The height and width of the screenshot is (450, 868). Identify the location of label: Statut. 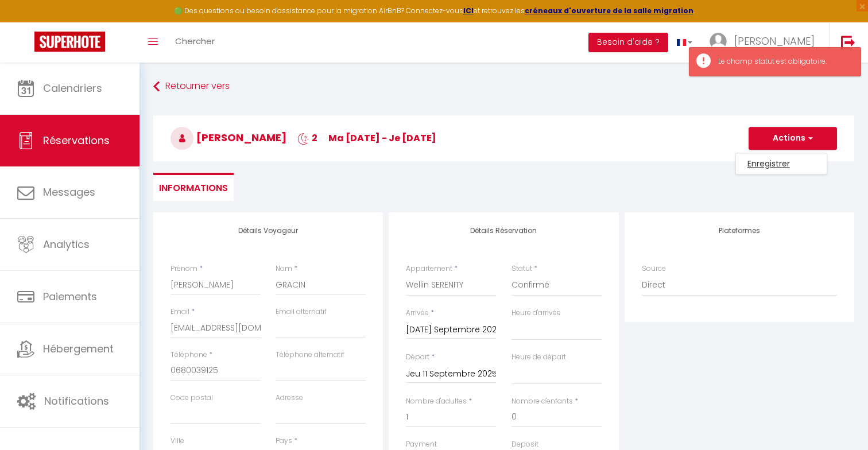
(521, 269).